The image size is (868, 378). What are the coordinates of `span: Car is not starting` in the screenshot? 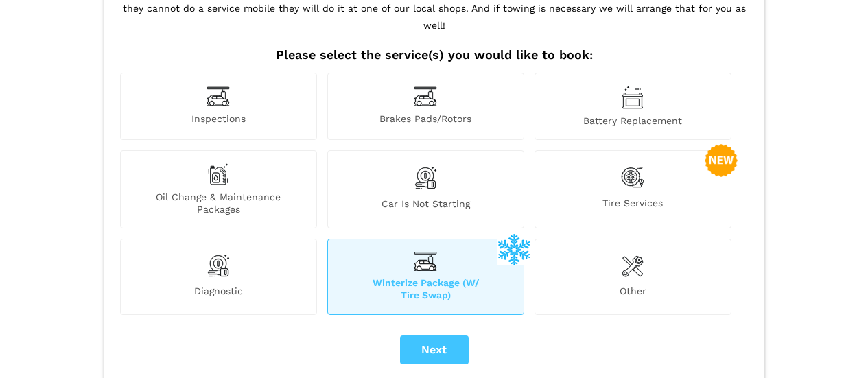 It's located at (426, 207).